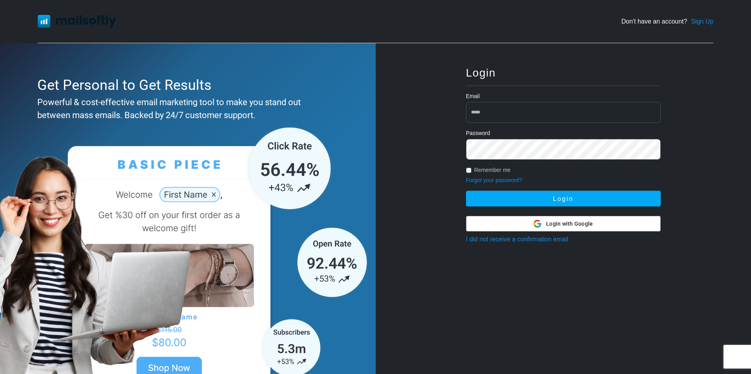 This screenshot has height=374, width=751. What do you see at coordinates (186, 85) in the screenshot?
I see `div: Get Personal to Get Results` at bounding box center [186, 85].